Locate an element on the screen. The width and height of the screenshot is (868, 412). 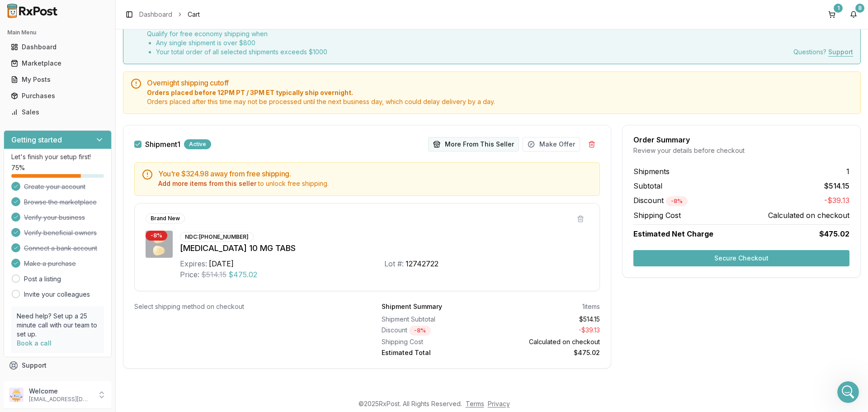
div: Purchases is located at coordinates (57, 96).